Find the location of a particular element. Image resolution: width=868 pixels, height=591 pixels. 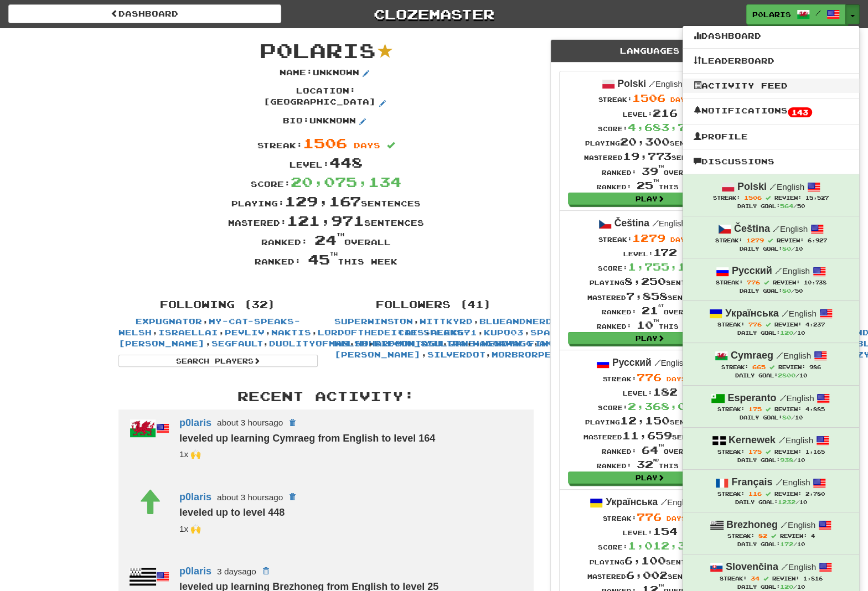

a: Cymraeg /English Streak: 665 Review: 986 Daily Goal:2800/10 is located at coordinates (771, 364).